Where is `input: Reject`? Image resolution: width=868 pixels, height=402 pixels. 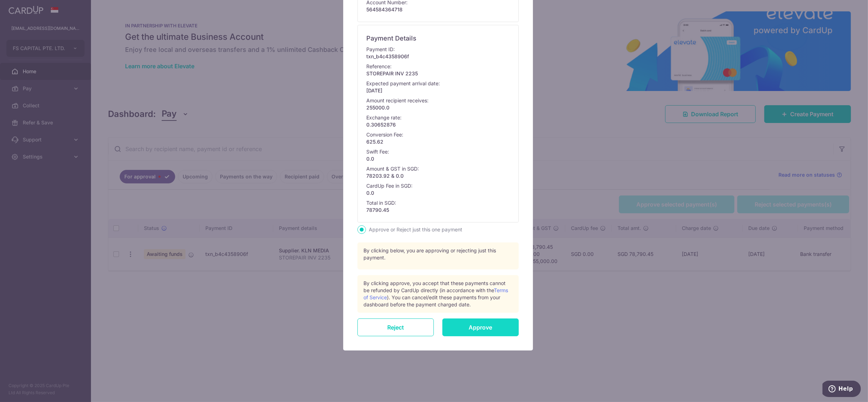 input: Reject is located at coordinates (395, 328).